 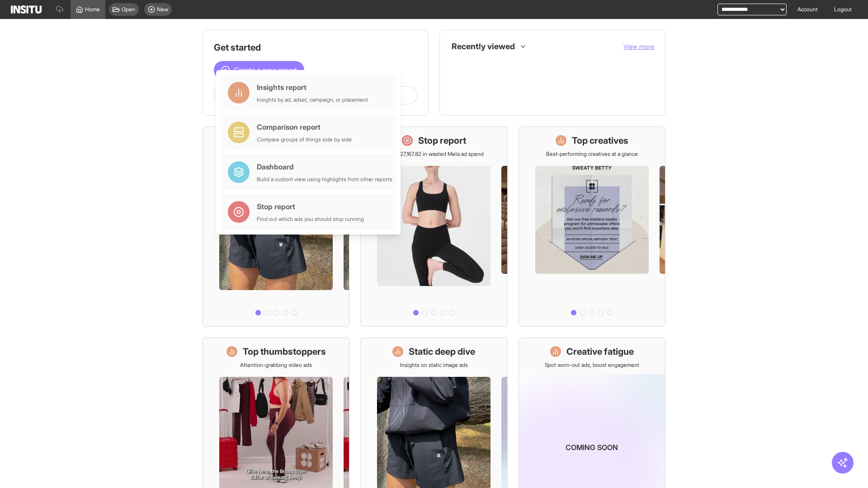 I want to click on div: Dashboard, so click(x=324, y=167).